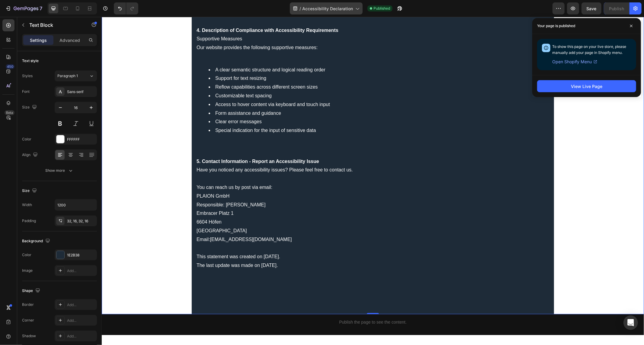 This screenshot has width=644, height=345. Describe the element at coordinates (166, 13) in the screenshot. I see `strong: 4. Description of Compliance with Accessibility Requirements` at that location.